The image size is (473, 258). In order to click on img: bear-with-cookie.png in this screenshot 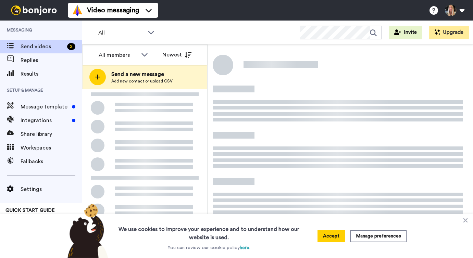, I will do `click(87, 231)`.